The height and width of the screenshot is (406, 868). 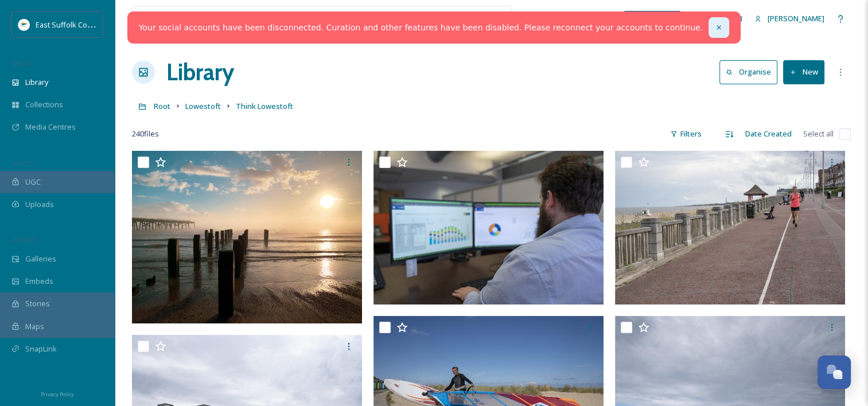 What do you see at coordinates (472, 19) in the screenshot?
I see `a: View all files` at bounding box center [472, 19].